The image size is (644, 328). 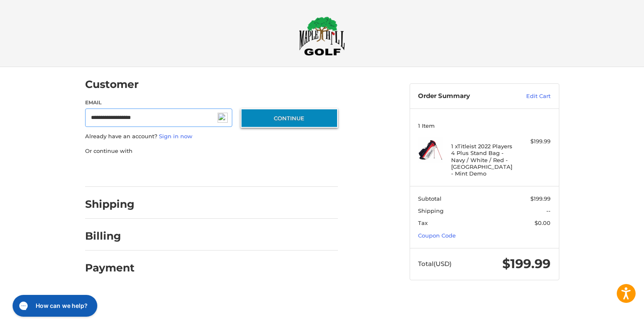 What do you see at coordinates (435, 264) in the screenshot?
I see `span: Total (USD)` at bounding box center [435, 264].